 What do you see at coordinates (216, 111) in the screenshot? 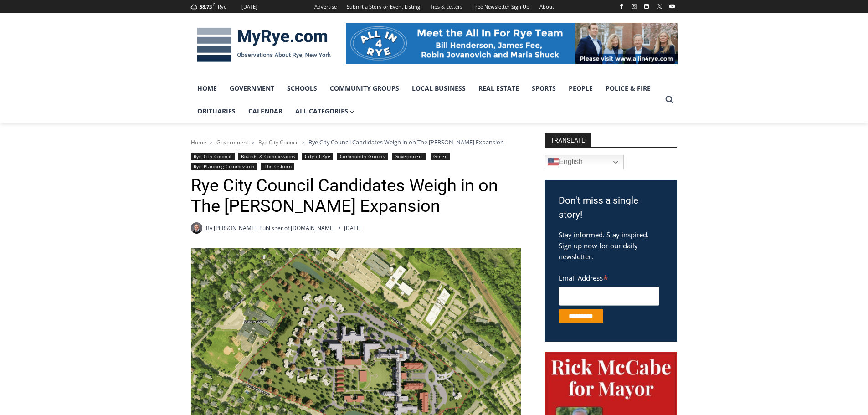
I see `a: Obituaries` at bounding box center [216, 111].